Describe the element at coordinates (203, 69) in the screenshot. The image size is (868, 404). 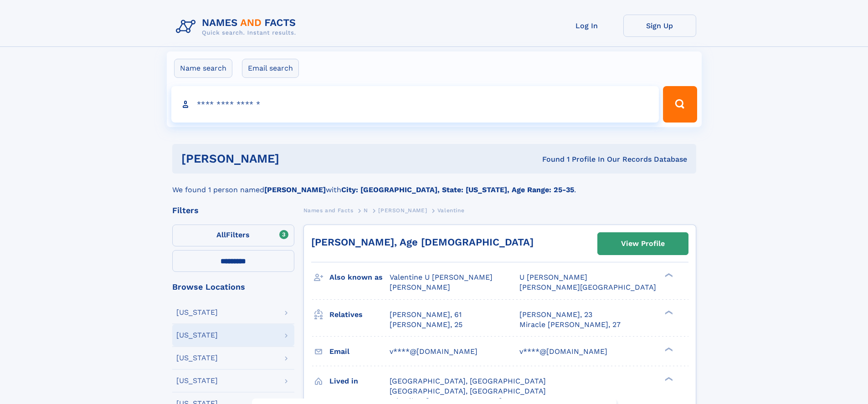
I see `label: Name search` at that location.